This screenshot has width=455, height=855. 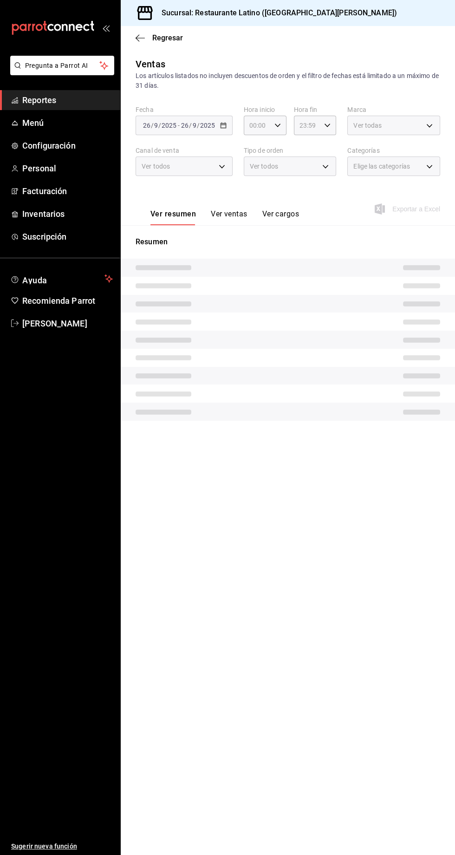 What do you see at coordinates (315, 110) in the screenshot?
I see `label: Hora fin` at bounding box center [315, 110].